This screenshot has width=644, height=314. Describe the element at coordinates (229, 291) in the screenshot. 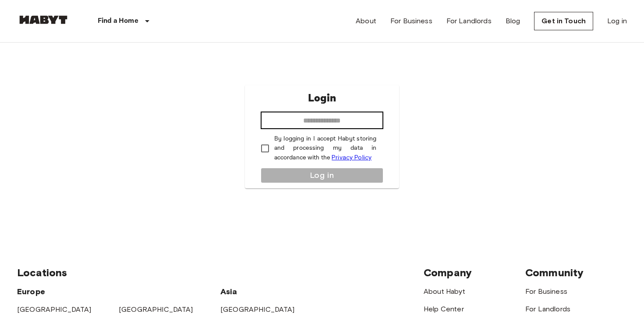

I see `span: Asia` at that location.